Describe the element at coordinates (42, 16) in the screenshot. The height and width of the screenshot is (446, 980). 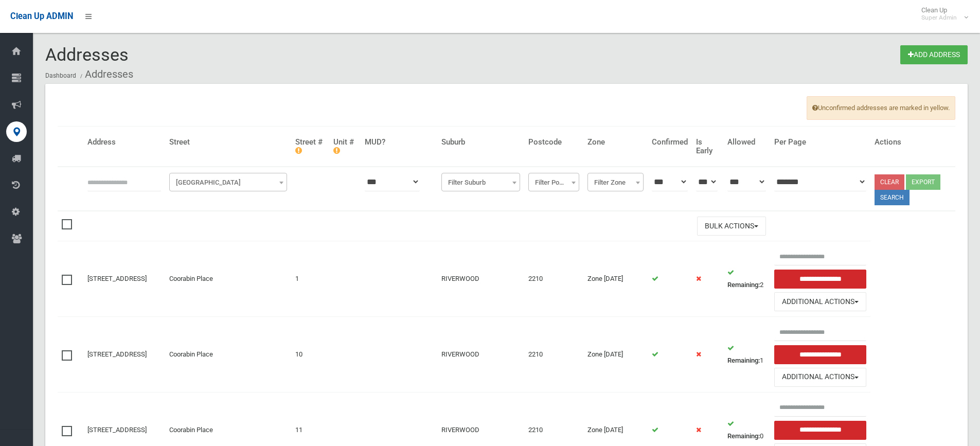
I see `span: Clean Up ADMIN` at that location.